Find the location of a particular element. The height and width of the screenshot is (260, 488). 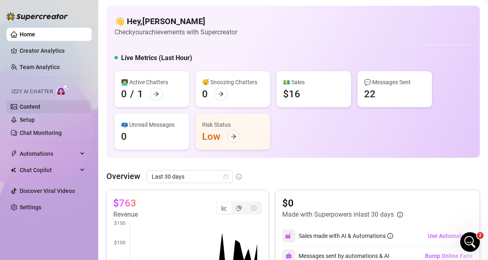

article: Revenue is located at coordinates (125, 215).